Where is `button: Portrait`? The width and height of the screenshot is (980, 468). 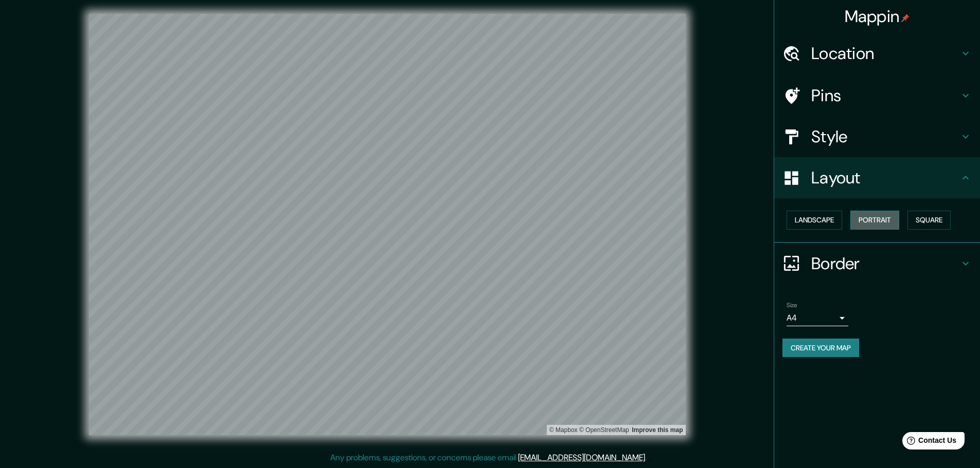 button: Portrait is located at coordinates (874, 220).